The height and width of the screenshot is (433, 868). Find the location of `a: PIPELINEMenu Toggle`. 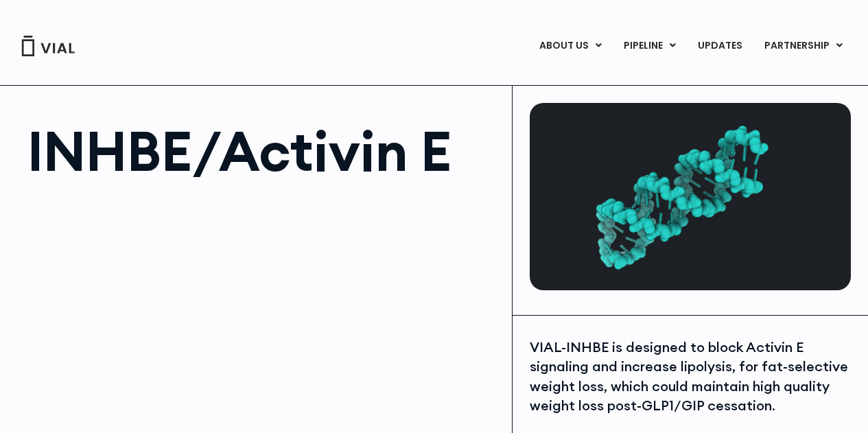

a: PIPELINEMenu Toggle is located at coordinates (649, 46).